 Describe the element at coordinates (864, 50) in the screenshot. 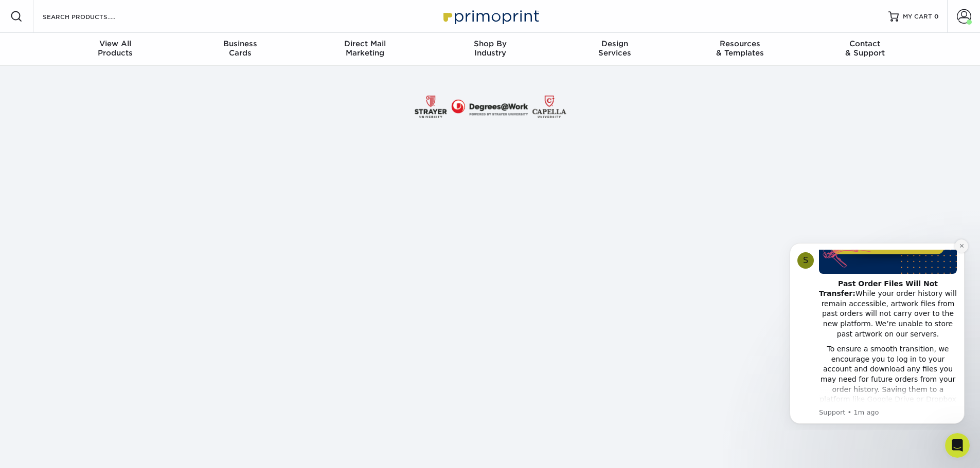

I see `a: Contact& Support` at that location.